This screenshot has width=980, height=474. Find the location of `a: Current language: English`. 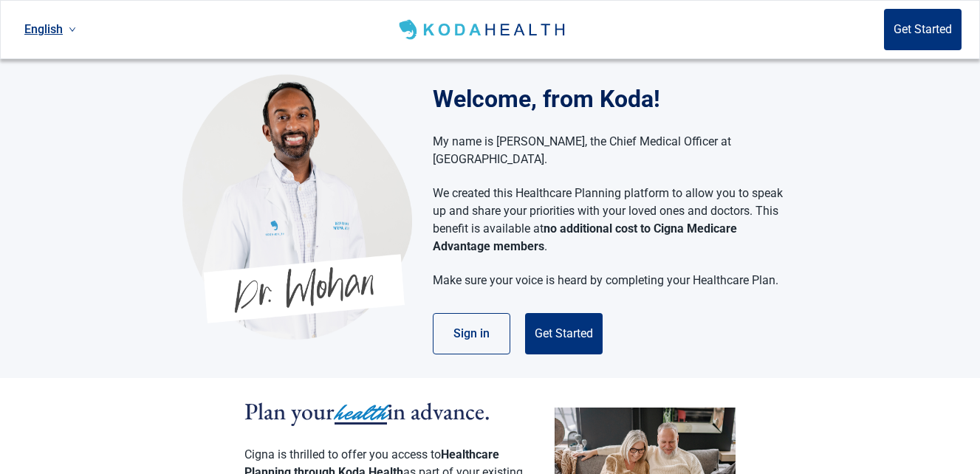

a: Current language: English is located at coordinates (50, 28).